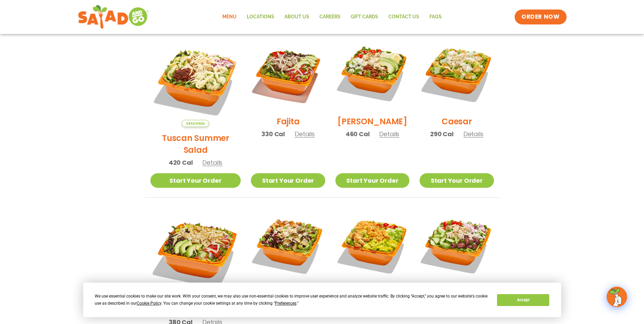 This screenshot has height=324, width=644. What do you see at coordinates (457, 73) in the screenshot?
I see `img: Product photo for Caesar Salad` at bounding box center [457, 73].